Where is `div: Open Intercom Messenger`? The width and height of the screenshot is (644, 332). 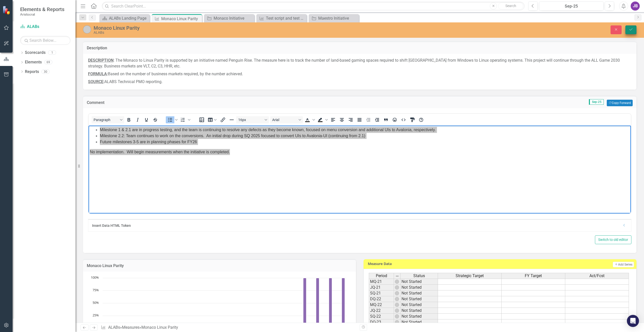
div: Open Intercom Messenger is located at coordinates (633, 321).